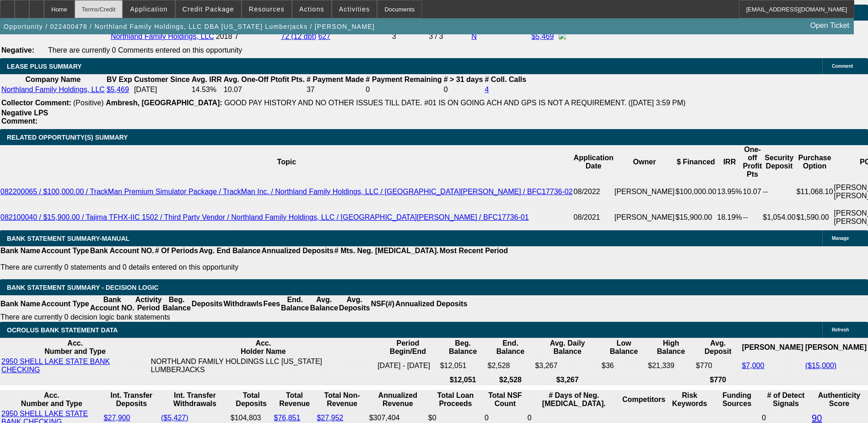  Describe the element at coordinates (567, 347) in the screenshot. I see `th: Avg. Daily Balance` at that location.